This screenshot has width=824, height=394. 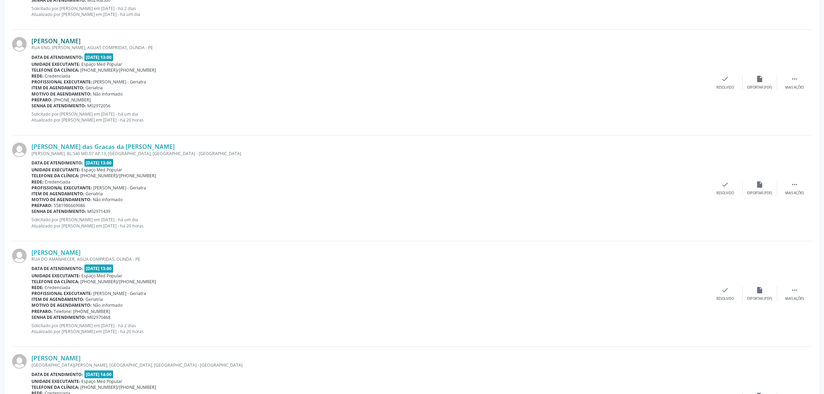 What do you see at coordinates (70, 205) in the screenshot?
I see `span: 5581986669086` at bounding box center [70, 205].